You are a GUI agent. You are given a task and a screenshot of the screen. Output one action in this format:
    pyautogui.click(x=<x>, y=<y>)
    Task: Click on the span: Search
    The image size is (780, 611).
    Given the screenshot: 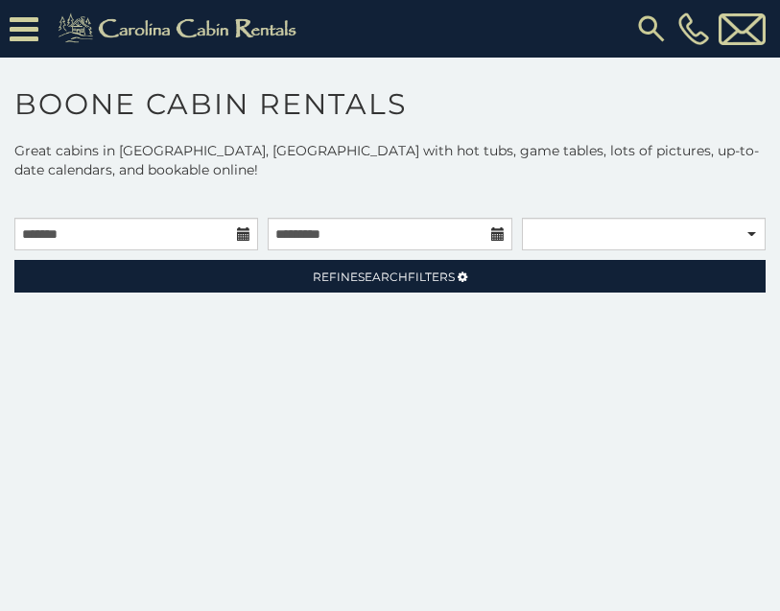 What is the action you would take?
    pyautogui.click(x=383, y=276)
    